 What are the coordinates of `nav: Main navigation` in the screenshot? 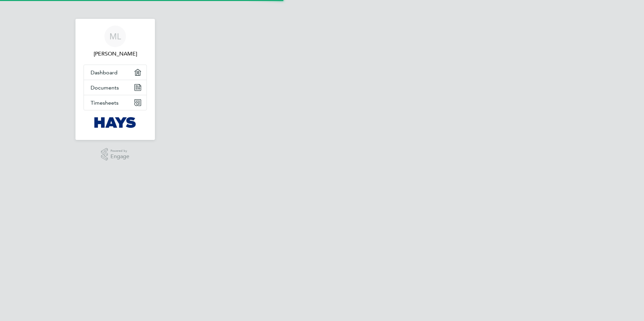 It's located at (115, 80).